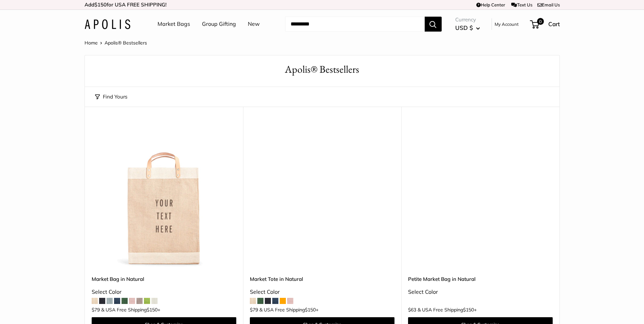 This screenshot has width=644, height=324. I want to click on a: Petite Market Bag in Natural, so click(481, 279).